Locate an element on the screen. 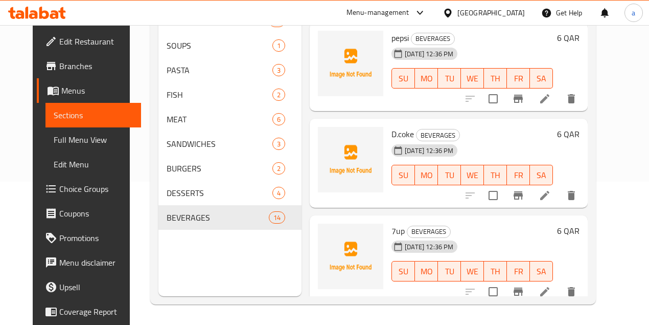 This screenshot has height=325, width=649. span: DESSERTS is located at coordinates (219, 193).